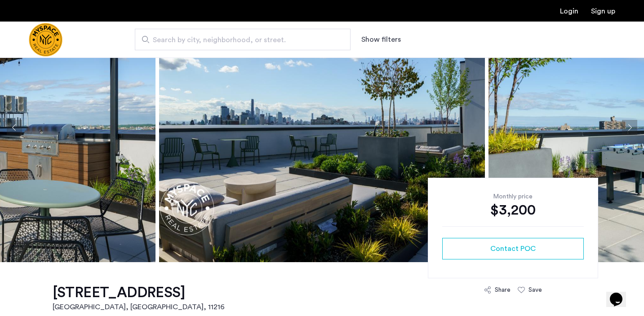 This screenshot has height=316, width=644. Describe the element at coordinates (239, 40) in the screenshot. I see `span: Search by city, neighborhood, or street.` at that location.